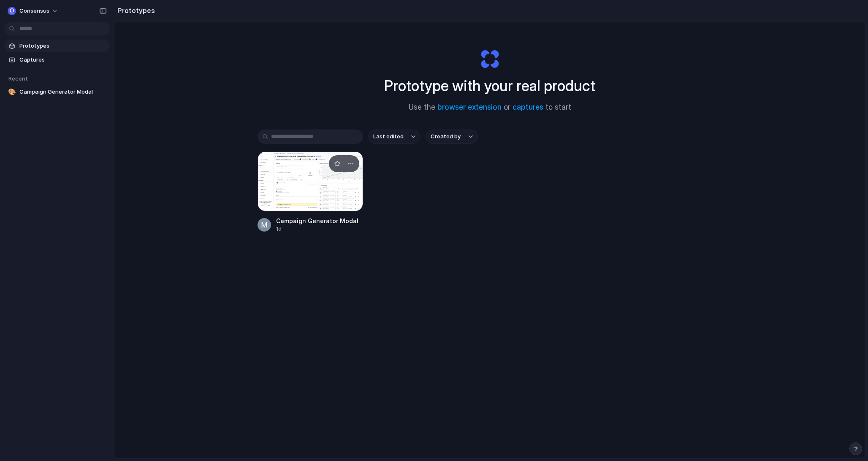 This screenshot has height=461, width=868. I want to click on span: Created by, so click(446, 137).